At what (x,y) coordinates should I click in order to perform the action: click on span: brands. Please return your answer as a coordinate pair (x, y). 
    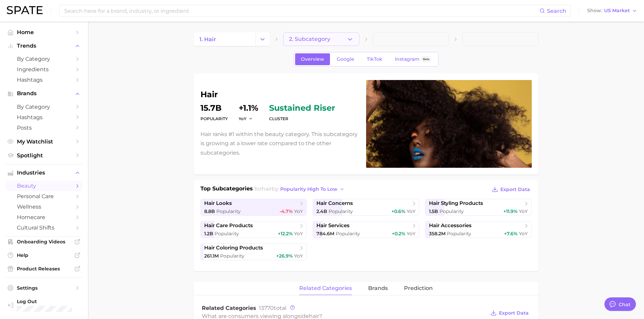
    Looking at the image, I should click on (378, 288).